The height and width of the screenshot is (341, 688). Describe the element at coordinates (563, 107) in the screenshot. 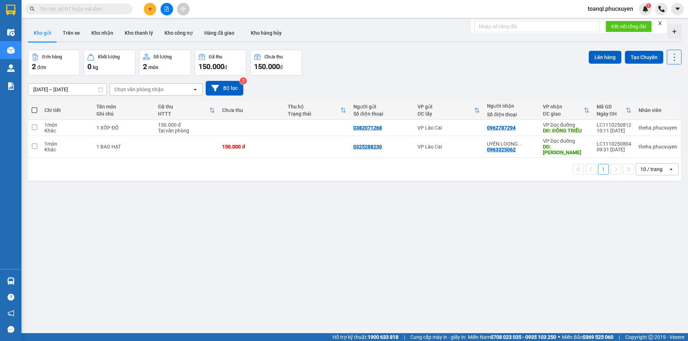

I see `div: VP nhận` at that location.